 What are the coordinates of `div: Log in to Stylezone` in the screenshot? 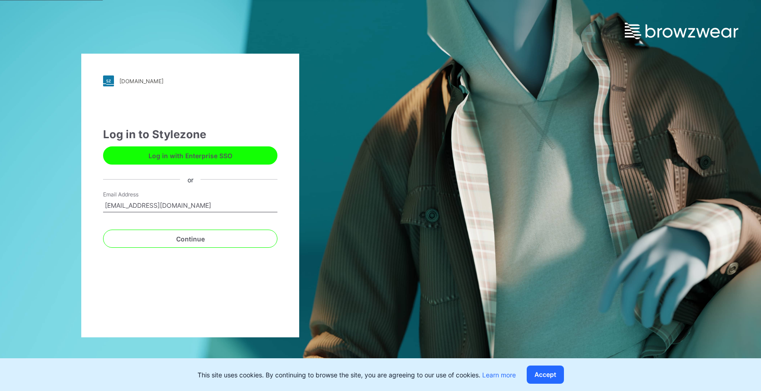 It's located at (190, 134).